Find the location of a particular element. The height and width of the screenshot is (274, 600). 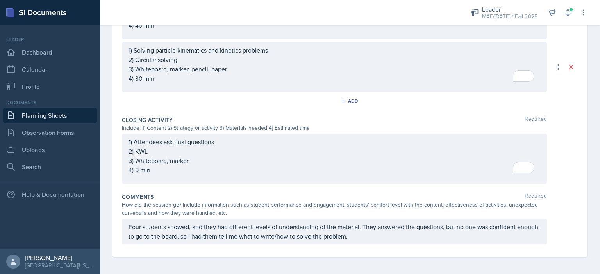

a: Observation Forms is located at coordinates (50, 133).